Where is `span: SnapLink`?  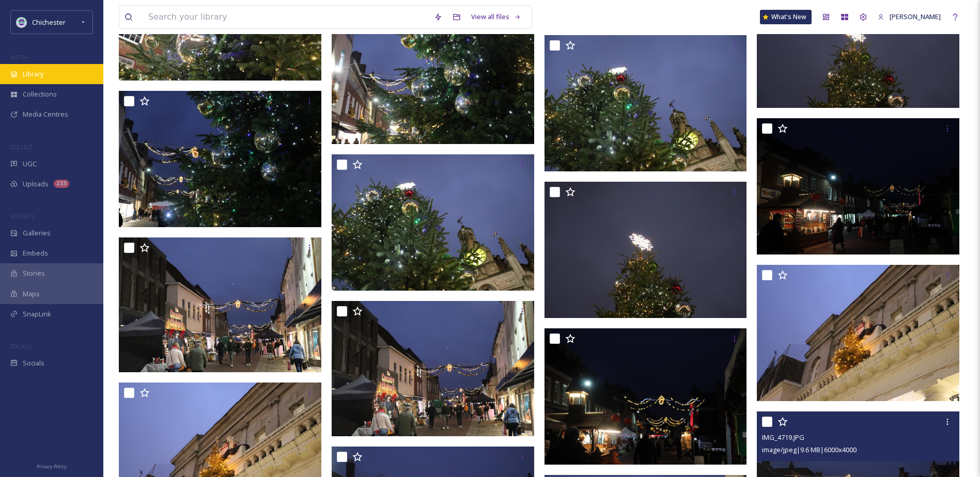
span: SnapLink is located at coordinates (36, 314).